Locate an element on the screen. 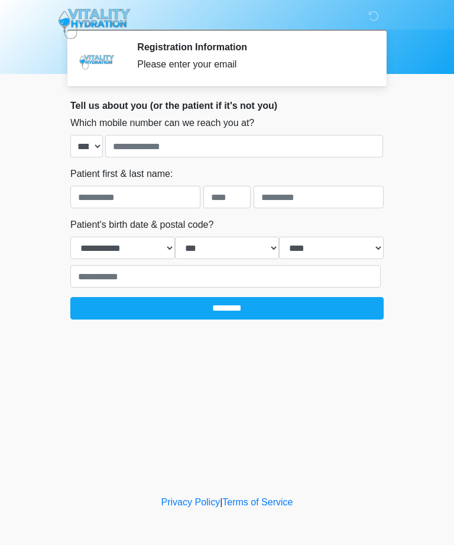  h2: Tell us about you (or the patient if it's not you) is located at coordinates (227, 105).